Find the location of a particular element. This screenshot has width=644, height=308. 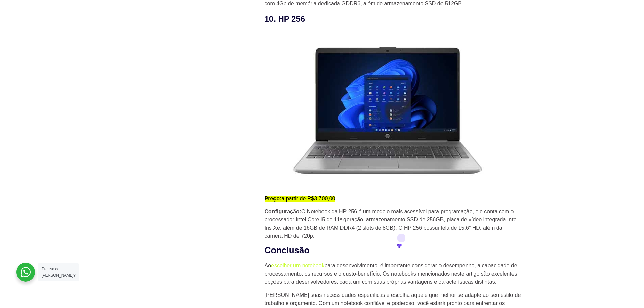

mark: a partir de R$3.700,00 is located at coordinates (300, 199).